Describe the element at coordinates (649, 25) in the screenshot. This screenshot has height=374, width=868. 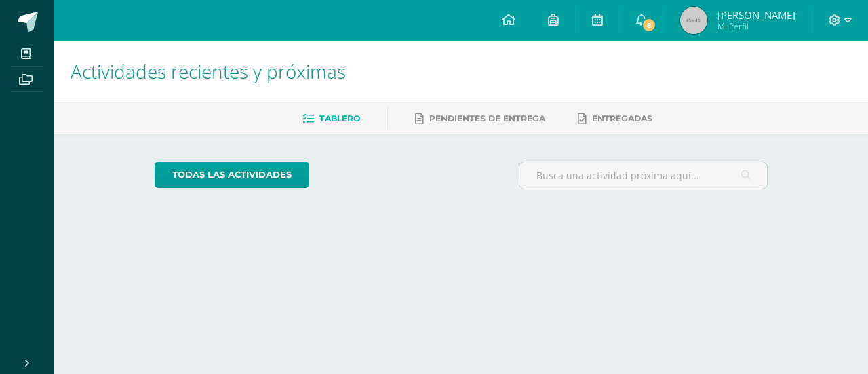
I see `span: 8` at that location.